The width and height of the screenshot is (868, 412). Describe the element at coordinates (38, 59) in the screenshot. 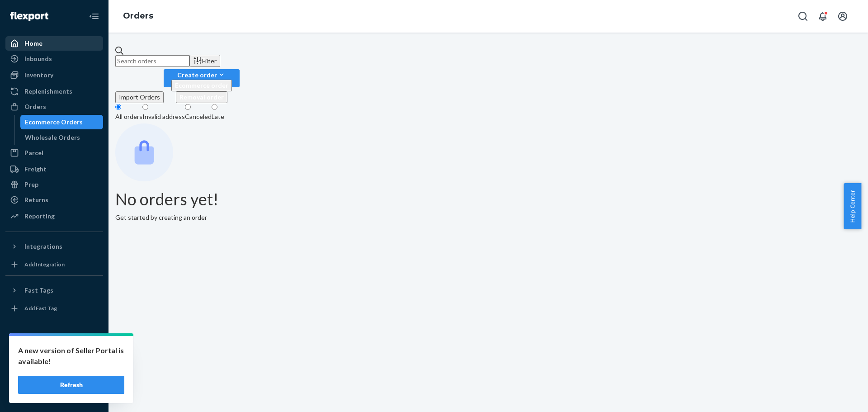

I see `div: Inbounds` at that location.